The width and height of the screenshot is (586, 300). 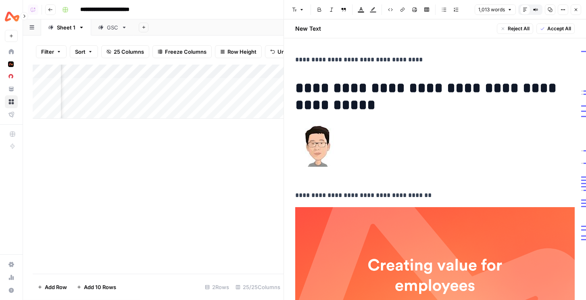 I want to click on span: Reject All, so click(x=519, y=29).